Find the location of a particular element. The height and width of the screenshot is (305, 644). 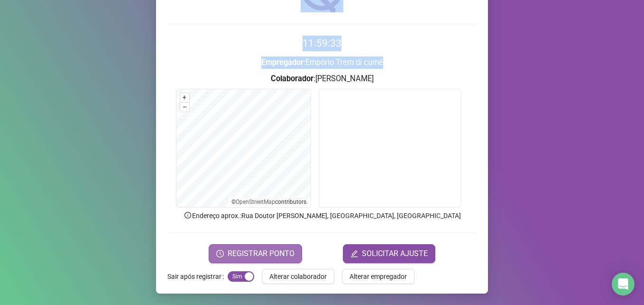

span: REGISTRAR PONTO is located at coordinates (260, 253).